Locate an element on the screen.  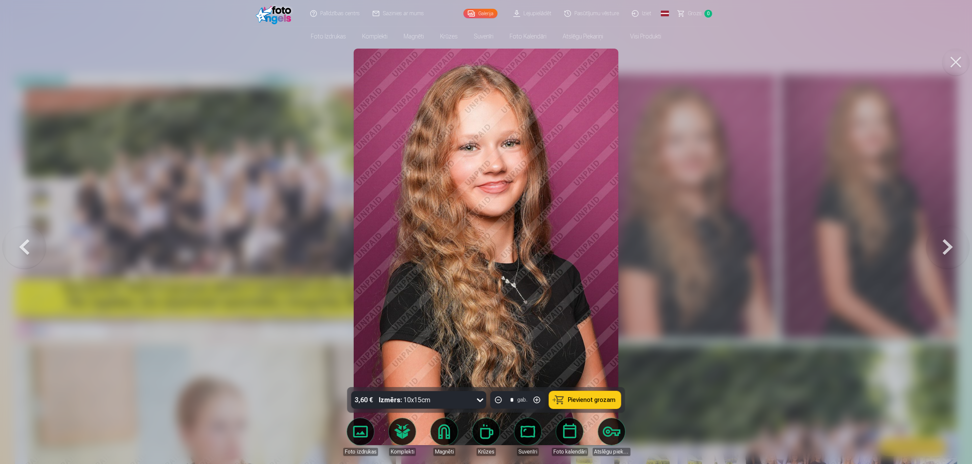
div: Magnēti is located at coordinates (444, 452).